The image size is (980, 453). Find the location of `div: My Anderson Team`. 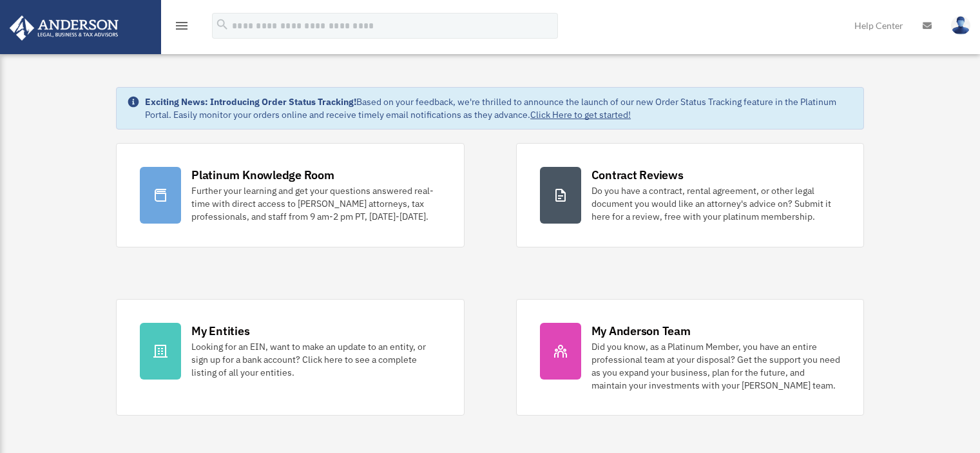

div: My Anderson Team is located at coordinates (641, 331).